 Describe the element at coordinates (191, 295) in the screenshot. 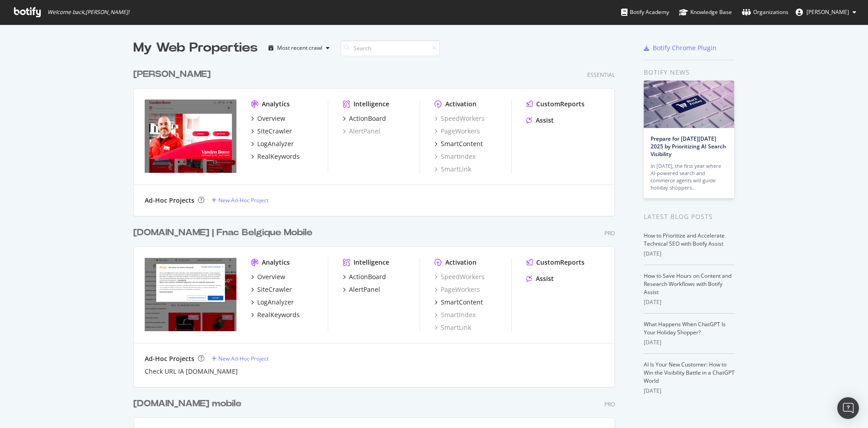

I see `img: www.fnac.be` at that location.